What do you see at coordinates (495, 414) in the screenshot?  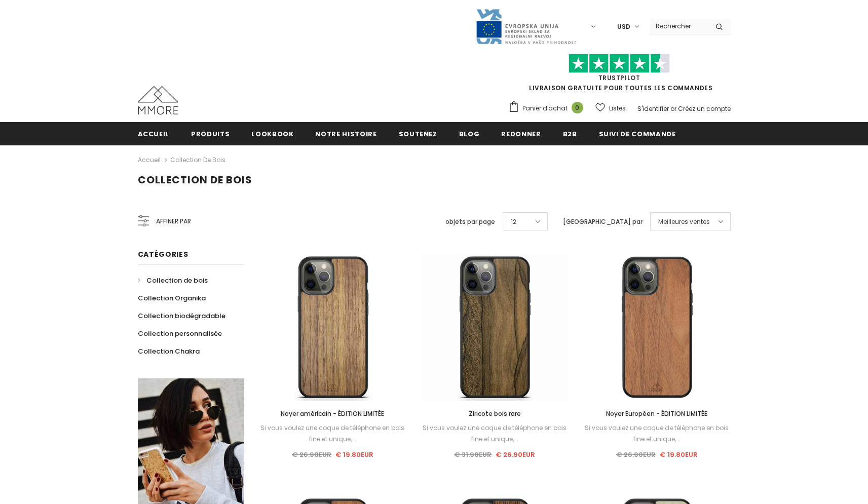 I see `a: Ziricote bois rare` at bounding box center [495, 414].